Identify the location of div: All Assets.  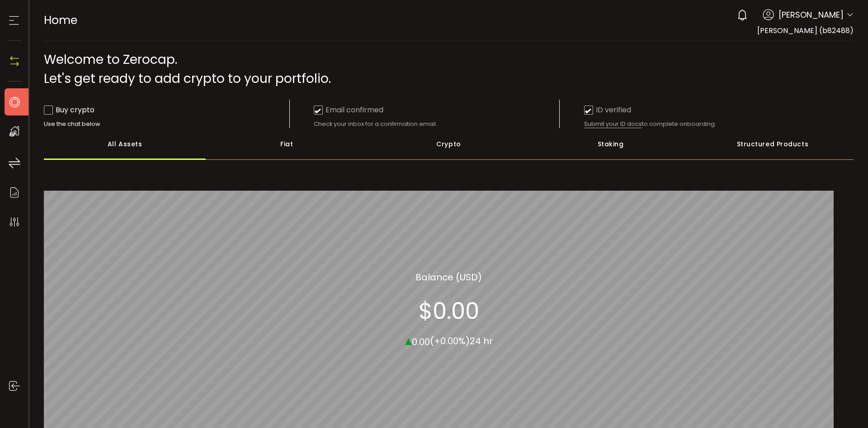
(125, 144).